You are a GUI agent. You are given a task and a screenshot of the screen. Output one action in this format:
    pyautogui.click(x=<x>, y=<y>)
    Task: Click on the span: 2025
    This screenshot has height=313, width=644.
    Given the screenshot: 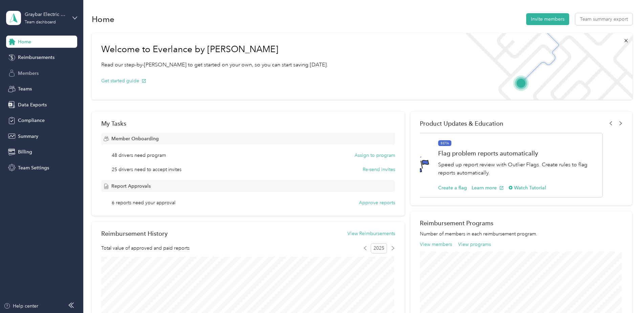 What is the action you would take?
    pyautogui.click(x=379, y=248)
    